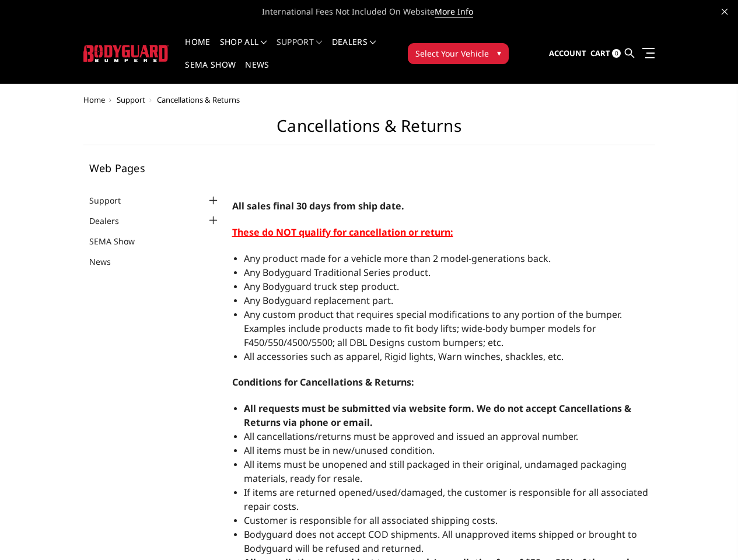 This screenshot has height=560, width=738. I want to click on h5: Web Pages, so click(155, 168).